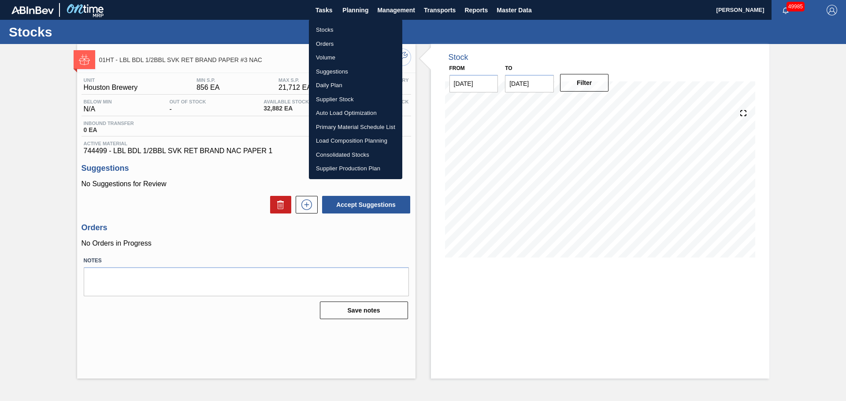 The height and width of the screenshot is (401, 846). What do you see at coordinates (356, 30) in the screenshot?
I see `li: Stocks` at bounding box center [356, 30].